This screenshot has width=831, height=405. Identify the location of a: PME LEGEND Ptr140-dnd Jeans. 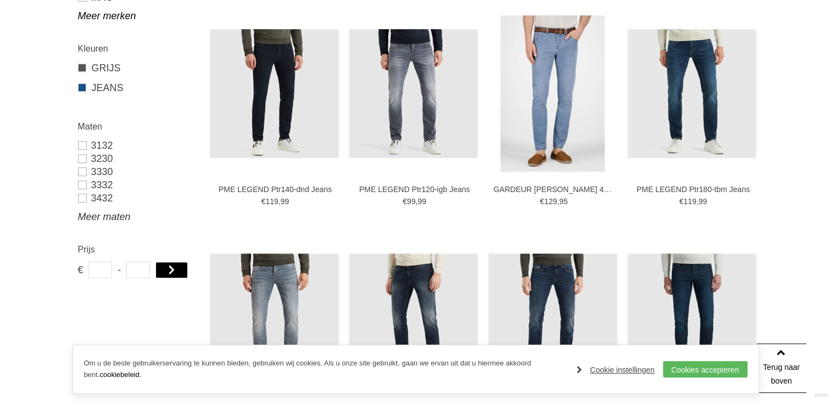
(275, 189).